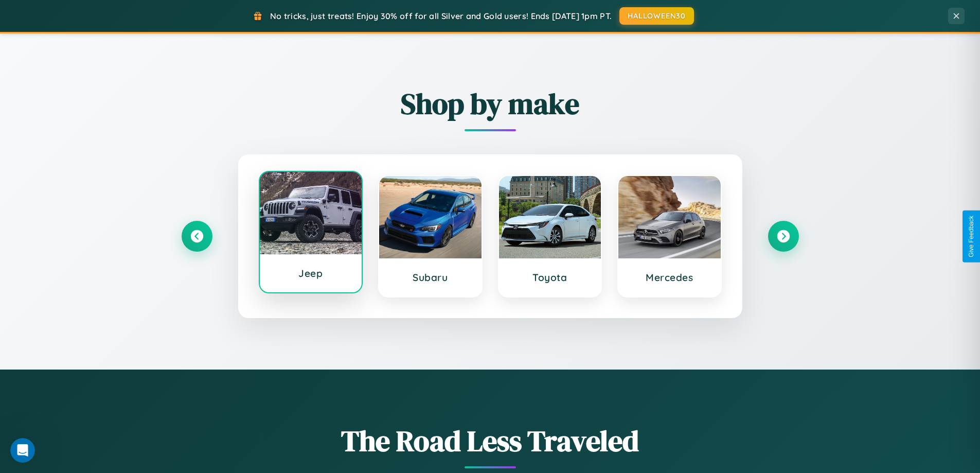 The height and width of the screenshot is (473, 980). Describe the element at coordinates (491, 440) in the screenshot. I see `h1: The Road Less Traveled` at that location.